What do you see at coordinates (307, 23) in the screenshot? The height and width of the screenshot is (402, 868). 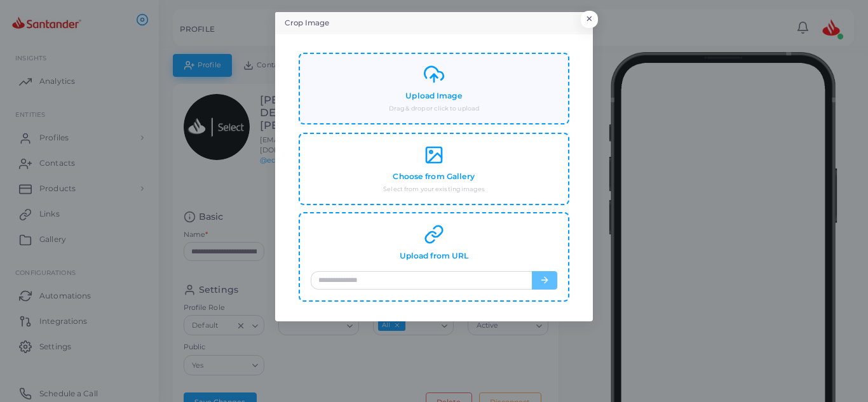 I see `h5: Crop Image` at bounding box center [307, 23].